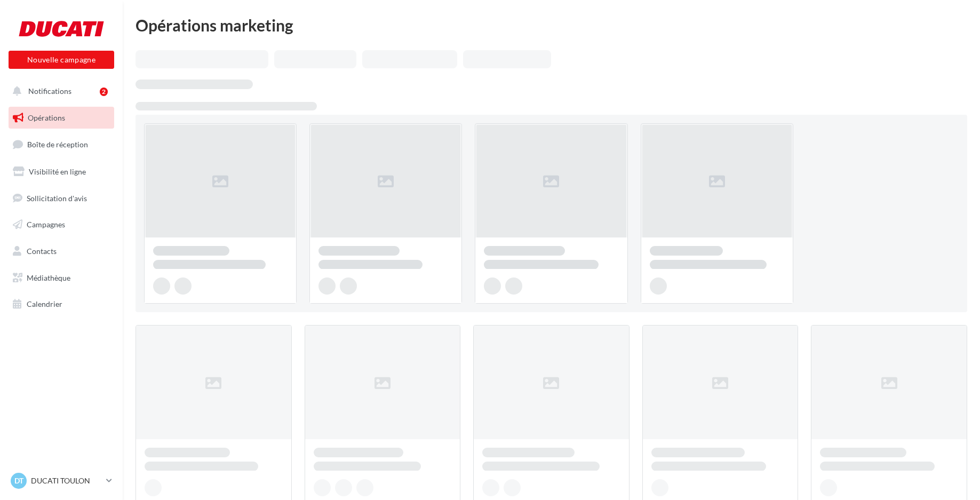 This screenshot has height=500, width=980. I want to click on span: Campagnes, so click(46, 224).